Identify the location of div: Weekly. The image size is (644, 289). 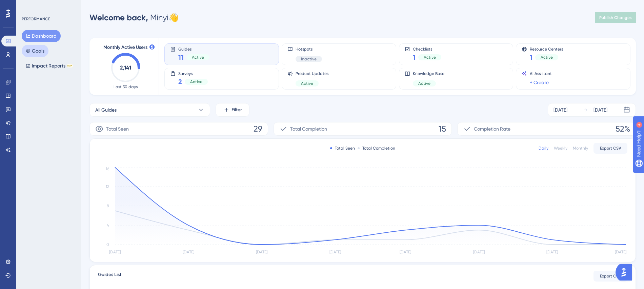
(561, 148).